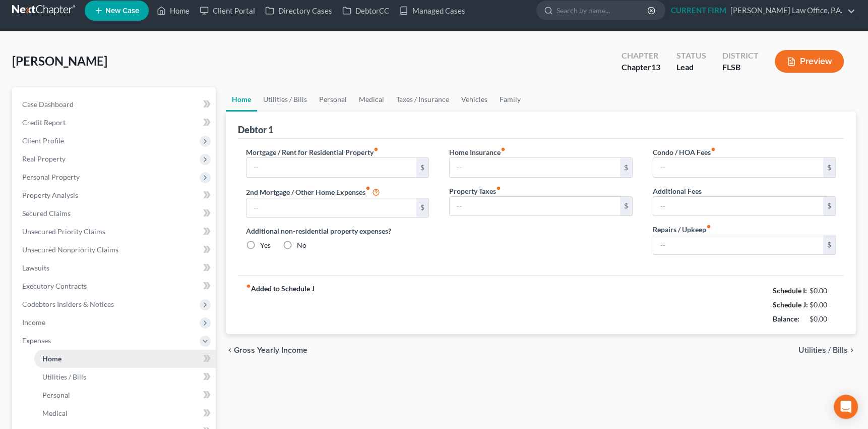 The image size is (868, 429). What do you see at coordinates (44, 158) in the screenshot?
I see `span: Real Property` at bounding box center [44, 158].